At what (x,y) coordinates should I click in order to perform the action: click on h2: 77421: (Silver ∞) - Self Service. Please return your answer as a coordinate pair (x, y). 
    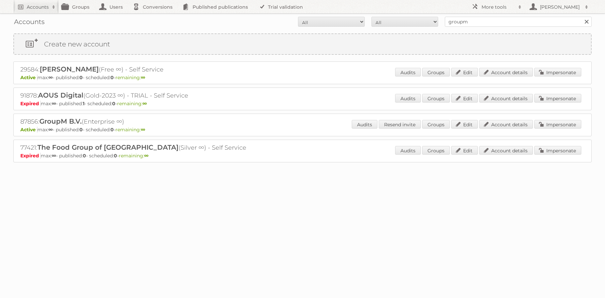
    Looking at the image, I should click on (137, 147).